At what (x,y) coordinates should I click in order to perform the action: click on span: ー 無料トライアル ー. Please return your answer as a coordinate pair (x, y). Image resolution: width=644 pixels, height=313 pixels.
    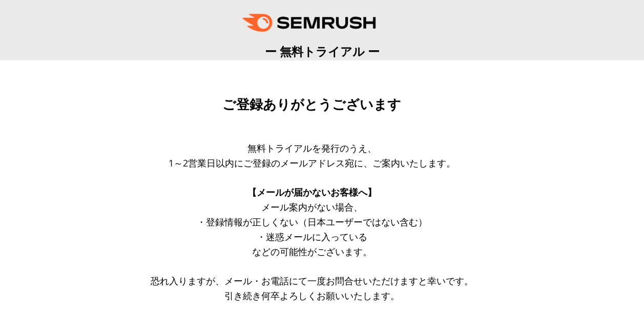
    Looking at the image, I should click on (323, 51).